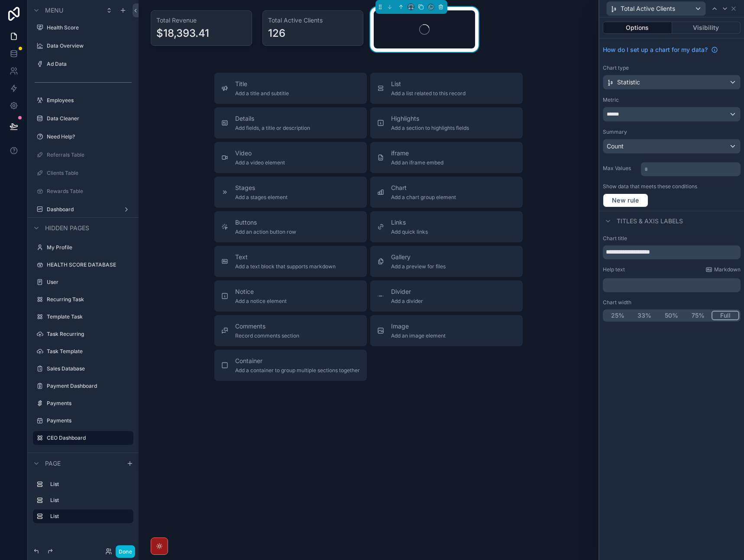  What do you see at coordinates (291, 227) in the screenshot?
I see `button: ButtonsAdd an action button row` at bounding box center [291, 227].